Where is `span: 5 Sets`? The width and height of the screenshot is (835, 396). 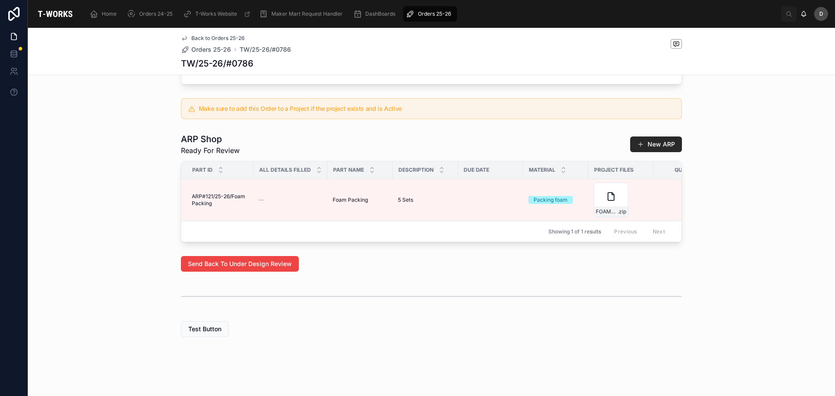 span: 5 Sets is located at coordinates (405, 200).